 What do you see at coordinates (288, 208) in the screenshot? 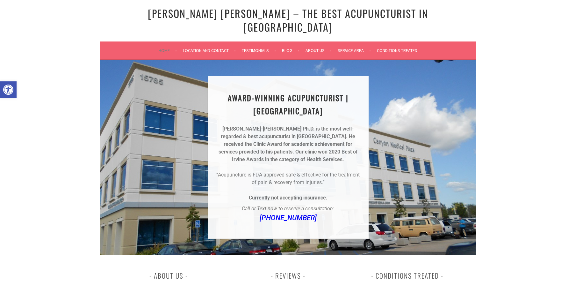
I see `em: Call or Text now to reserve a consultation:` at bounding box center [288, 208].